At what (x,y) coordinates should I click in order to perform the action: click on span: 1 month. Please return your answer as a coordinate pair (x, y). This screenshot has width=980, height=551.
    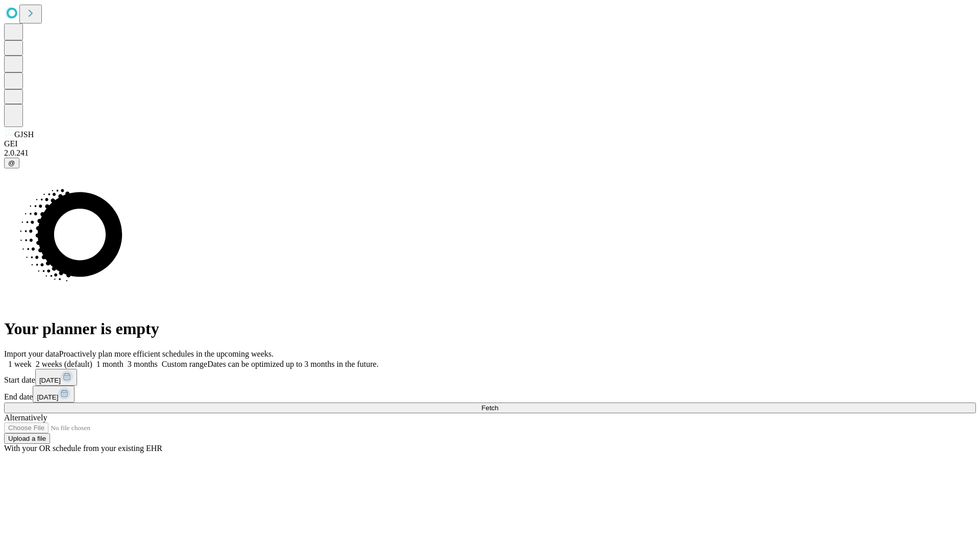
    Looking at the image, I should click on (110, 364).